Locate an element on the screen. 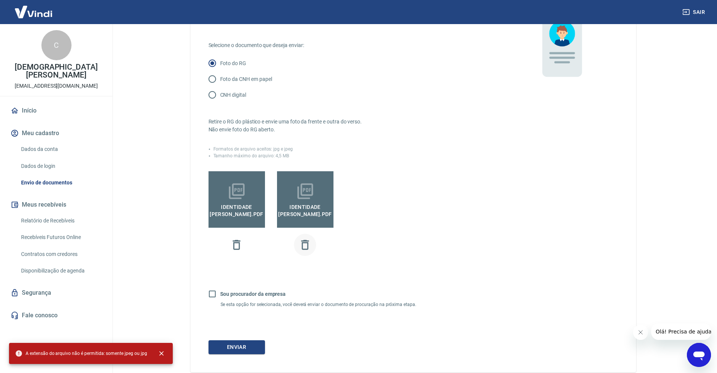  button: Sair is located at coordinates (695, 12).